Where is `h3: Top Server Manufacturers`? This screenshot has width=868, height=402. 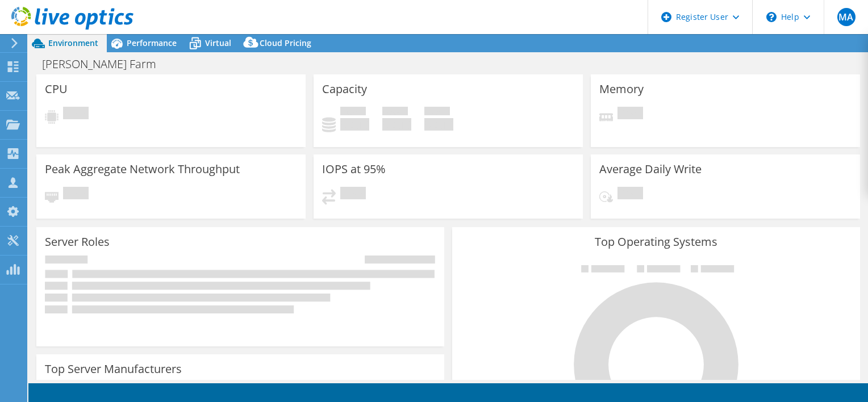 h3: Top Server Manufacturers is located at coordinates (113, 369).